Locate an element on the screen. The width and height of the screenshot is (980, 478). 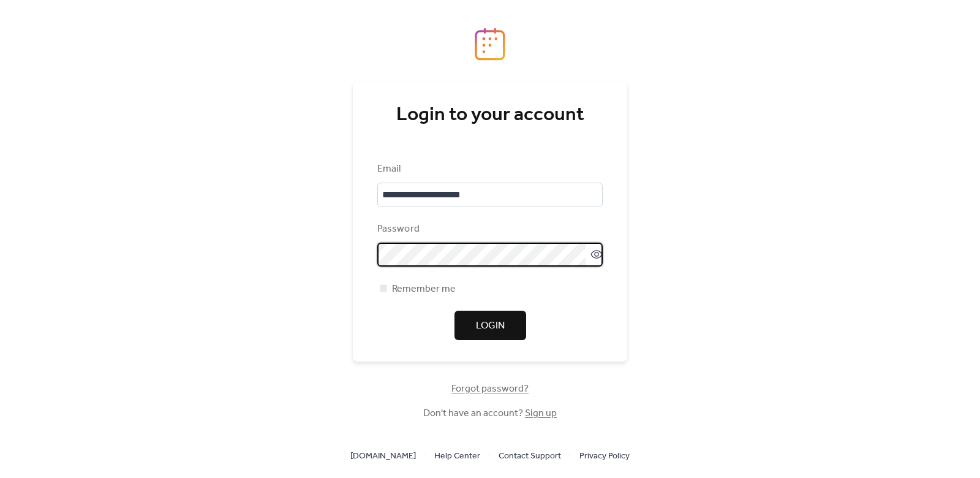
button: Login is located at coordinates (490, 325).